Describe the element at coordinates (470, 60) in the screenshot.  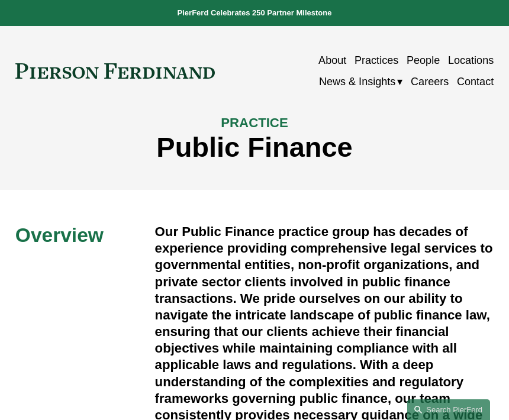
I see `a: Locations` at that location.